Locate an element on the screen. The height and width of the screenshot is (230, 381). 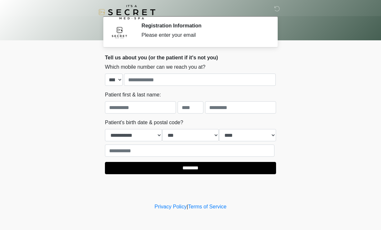
a: Privacy Policy is located at coordinates (171, 206).